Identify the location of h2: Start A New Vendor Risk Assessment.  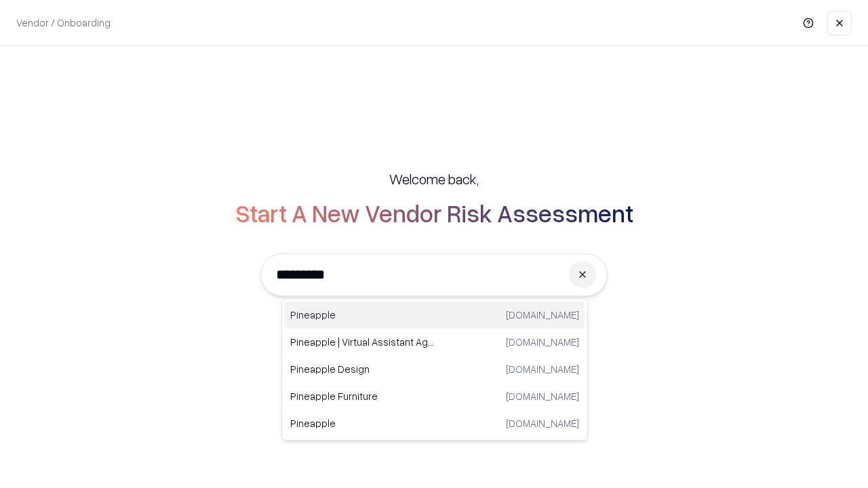
(434, 213).